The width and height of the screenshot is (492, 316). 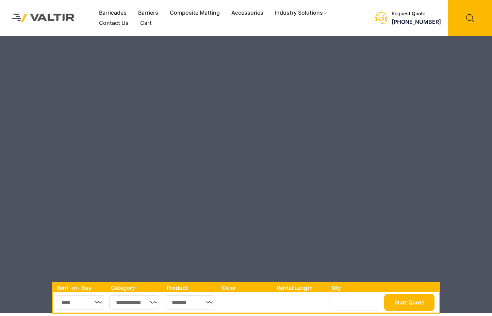 I want to click on th: Category, so click(x=135, y=288).